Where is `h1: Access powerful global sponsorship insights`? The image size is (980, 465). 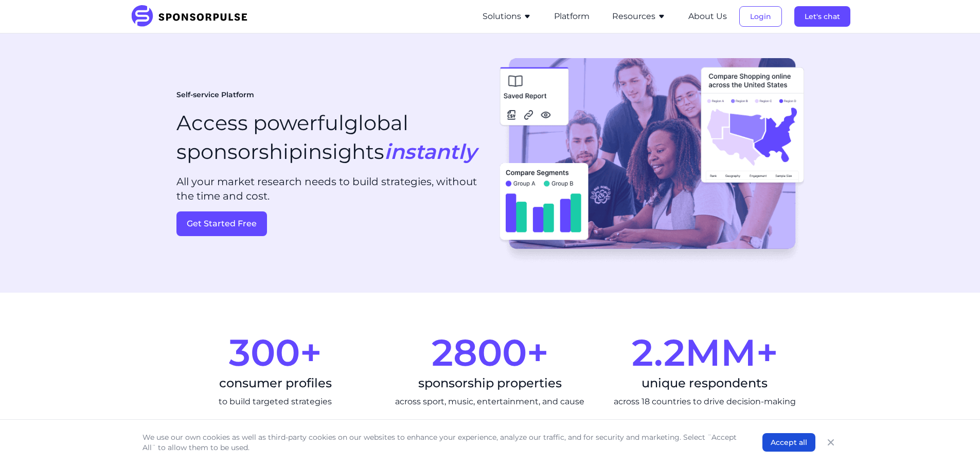 h1: Access powerful global sponsorship insights is located at coordinates (329, 137).